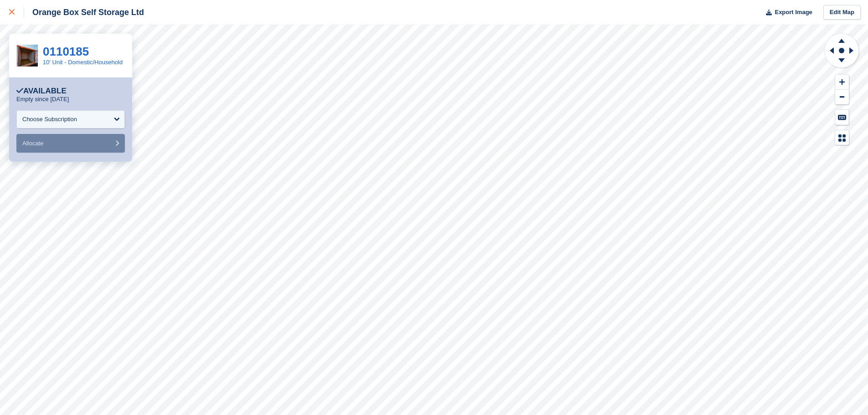  What do you see at coordinates (66, 51) in the screenshot?
I see `a: 0110185` at bounding box center [66, 51].